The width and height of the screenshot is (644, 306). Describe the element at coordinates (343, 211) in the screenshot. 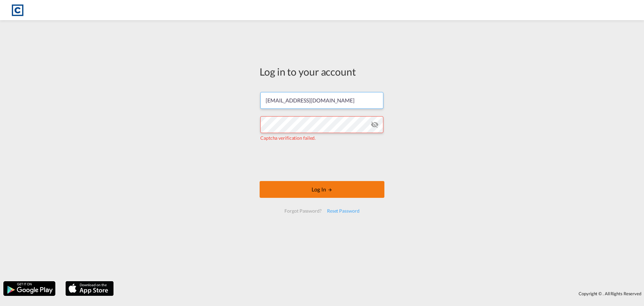

I see `div: Reset Password` at that location.